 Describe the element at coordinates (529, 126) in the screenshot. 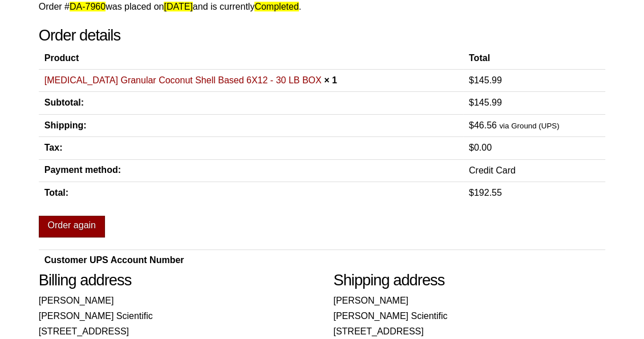

I see `small: via Ground (UPS)` at that location.